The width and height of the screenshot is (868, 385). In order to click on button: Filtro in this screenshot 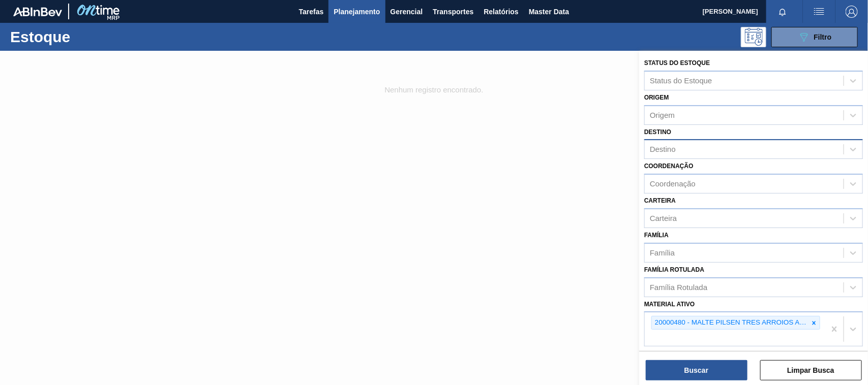, I will do `click(815, 37)`.